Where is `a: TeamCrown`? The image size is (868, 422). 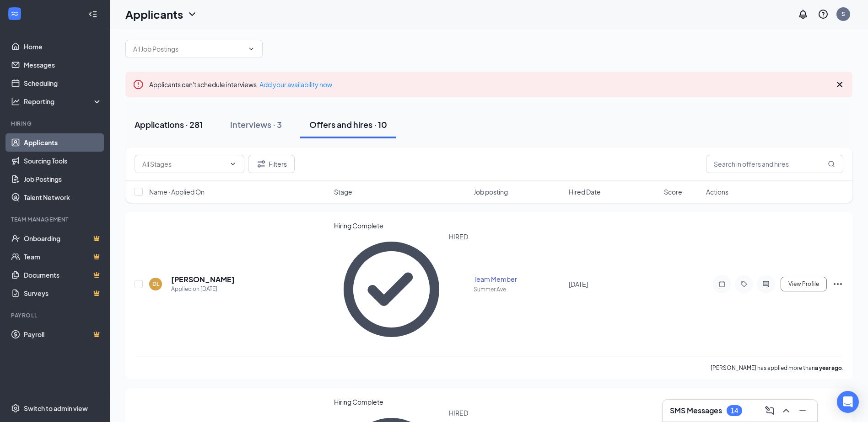
a: TeamCrown is located at coordinates (63, 257).